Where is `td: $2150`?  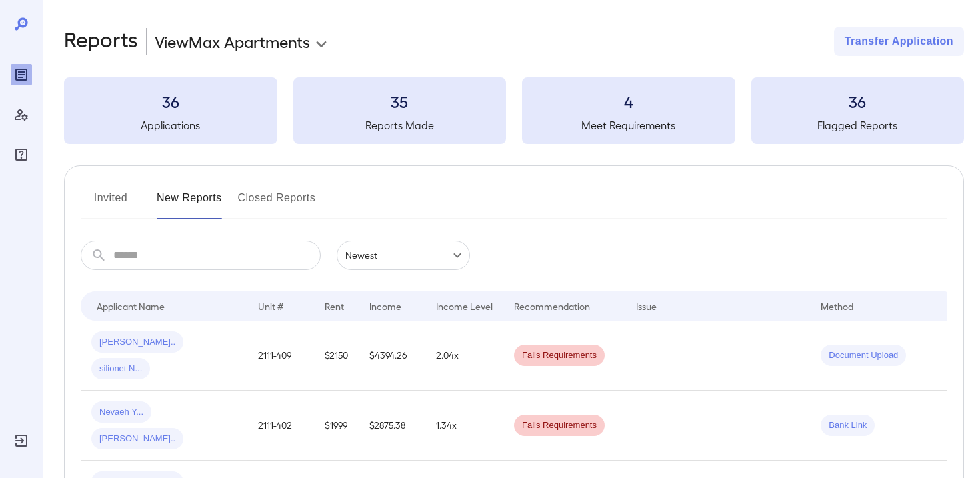
td: $2150 is located at coordinates (336, 355).